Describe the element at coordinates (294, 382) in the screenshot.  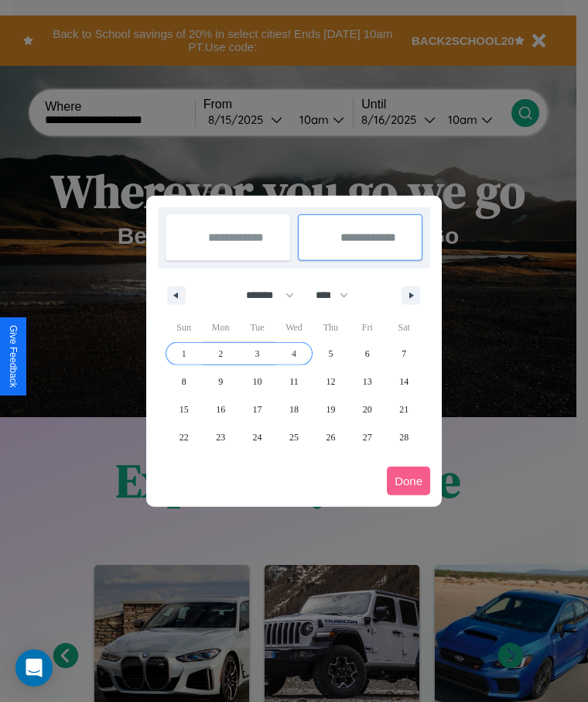
I see `button: 11` at that location.